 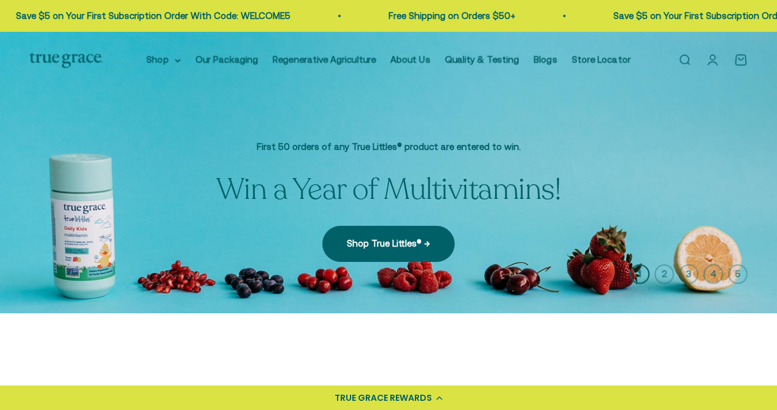 I want to click on a: About Us, so click(x=410, y=59).